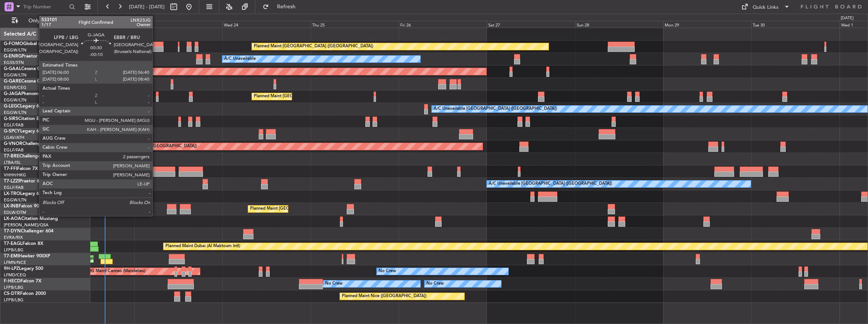  Describe the element at coordinates (12, 231) in the screenshot. I see `span: T7-DYN` at that location.